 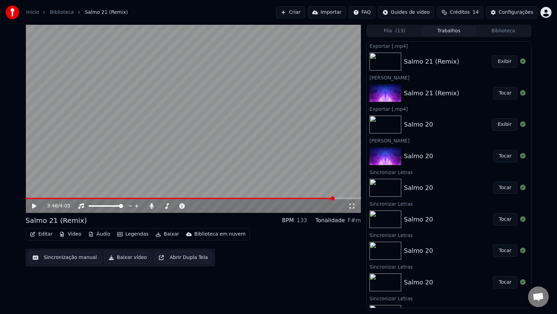 What do you see at coordinates (301, 221) in the screenshot?
I see `div: 133` at bounding box center [301, 221].